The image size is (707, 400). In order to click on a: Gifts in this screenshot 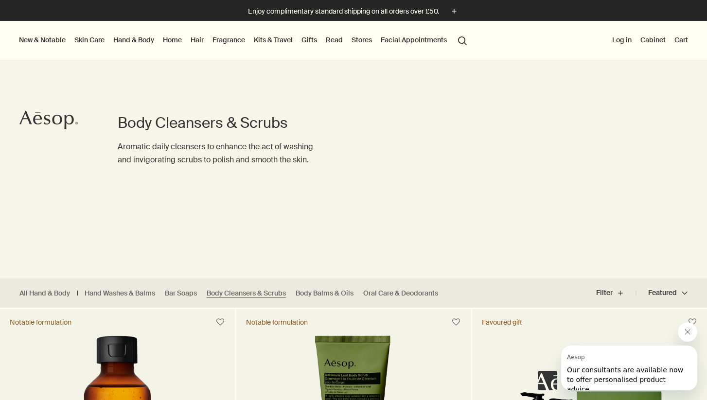, I will do `click(309, 40)`.